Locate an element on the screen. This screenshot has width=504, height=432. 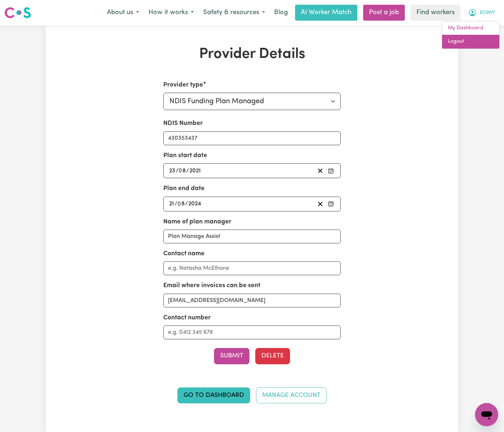
a: AI Worker Match is located at coordinates (326, 13).